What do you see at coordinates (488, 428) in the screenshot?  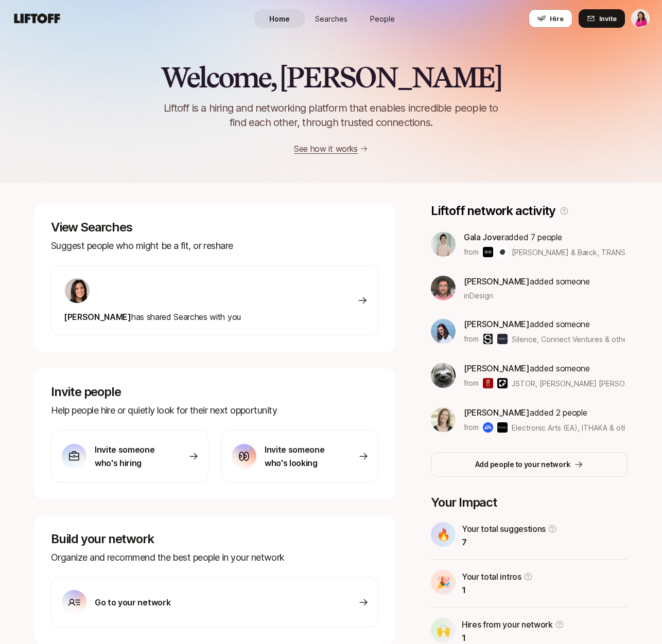 I see `img: Electronic Arts (EA)` at bounding box center [488, 428].